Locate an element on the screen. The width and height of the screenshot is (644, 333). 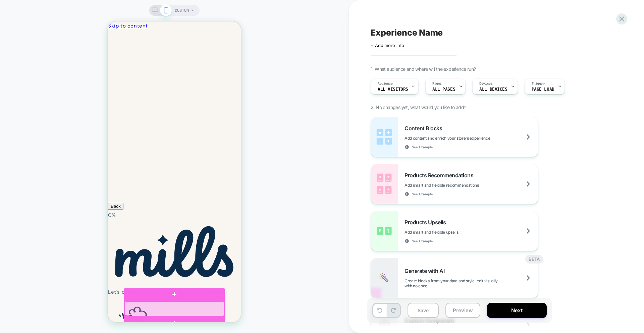
span: Generate with AI is located at coordinates (426, 271).